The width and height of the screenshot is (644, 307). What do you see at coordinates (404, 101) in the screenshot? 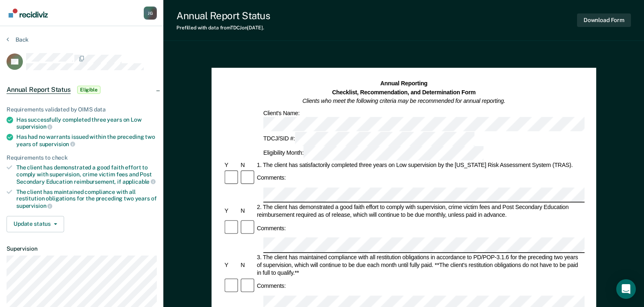
I see `em: Clients who meet the following criteria may be recommended for annual reporting.` at bounding box center [404, 101].